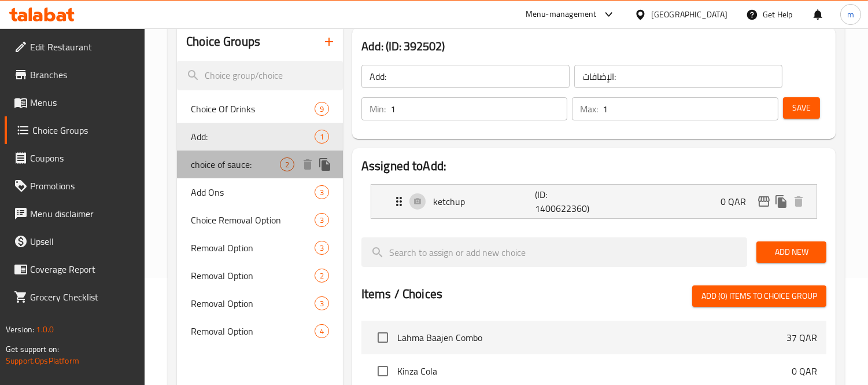 Image resolution: width=868 pixels, height=385 pixels. Describe the element at coordinates (260, 331) in the screenshot. I see `div: Removal Option4` at that location.